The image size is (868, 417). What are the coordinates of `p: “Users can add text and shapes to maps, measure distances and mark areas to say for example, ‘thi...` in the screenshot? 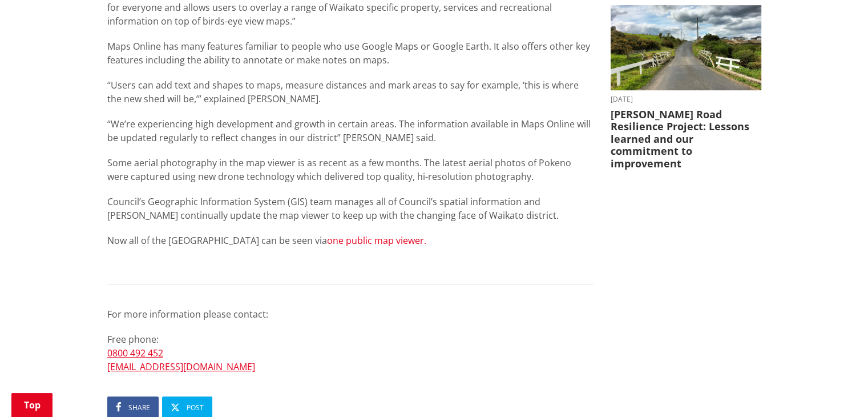 It's located at (351, 92).